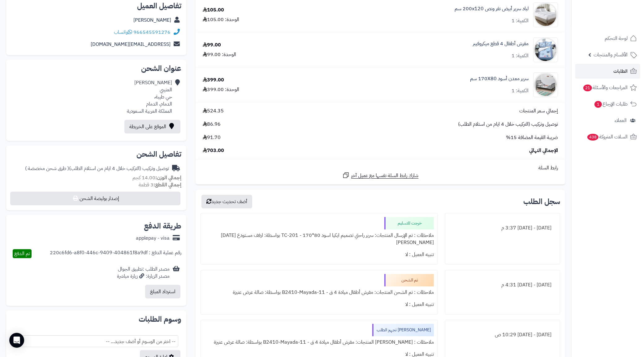 The width and height of the screenshot is (644, 357). I want to click on span: ( طرق شحن مخصصة ), so click(47, 168).